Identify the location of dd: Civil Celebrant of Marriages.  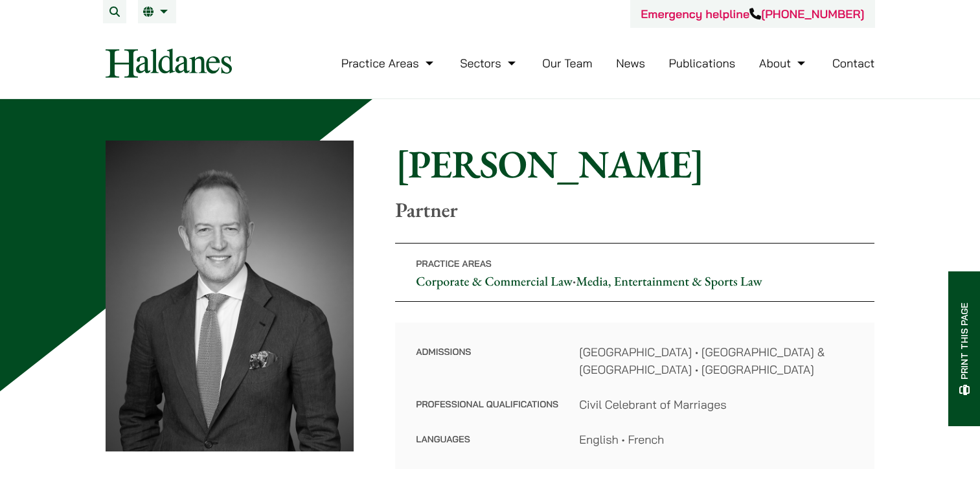
(716, 404).